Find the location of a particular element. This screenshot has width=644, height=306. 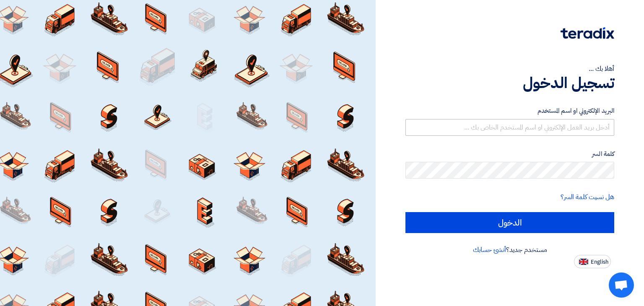

label: البريد الإلكتروني او اسم المستخدم is located at coordinates (510, 111).